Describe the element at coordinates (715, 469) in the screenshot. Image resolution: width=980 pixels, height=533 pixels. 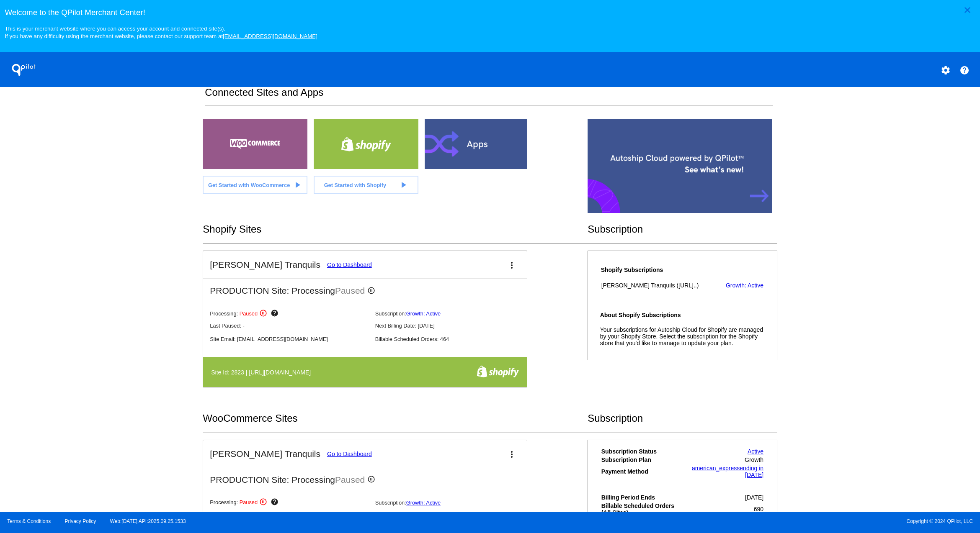
I see `span: american_express` at that location.